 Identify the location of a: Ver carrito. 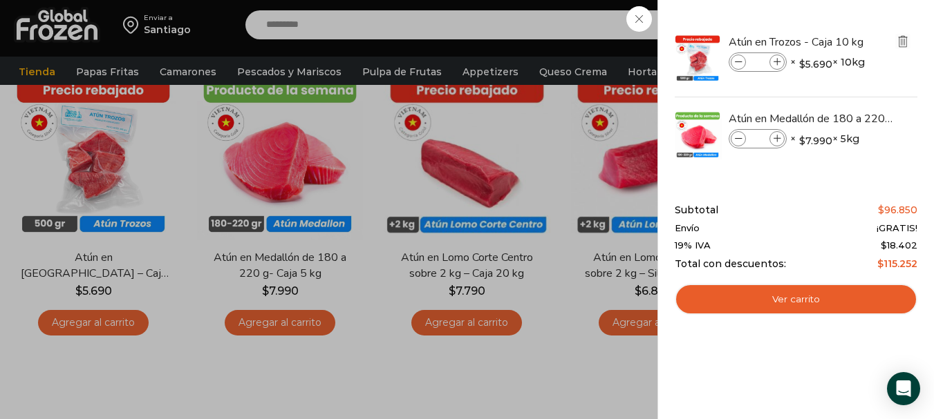
(795, 300).